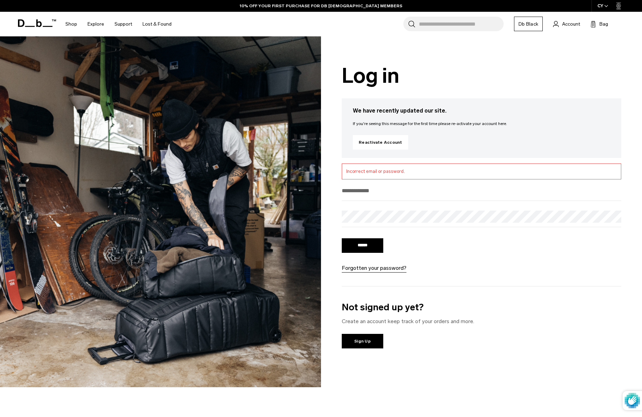 The image size is (642, 417). Describe the element at coordinates (363, 341) in the screenshot. I see `a: Sign Up` at that location.